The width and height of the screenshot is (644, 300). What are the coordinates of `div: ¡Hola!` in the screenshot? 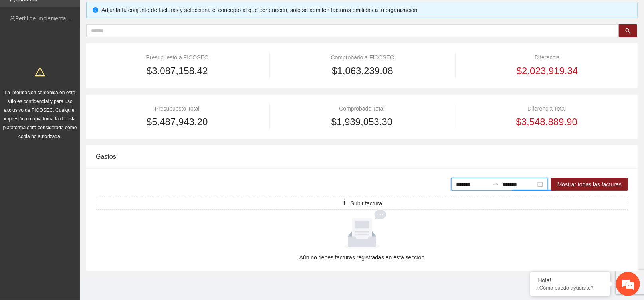 It's located at (570, 280).